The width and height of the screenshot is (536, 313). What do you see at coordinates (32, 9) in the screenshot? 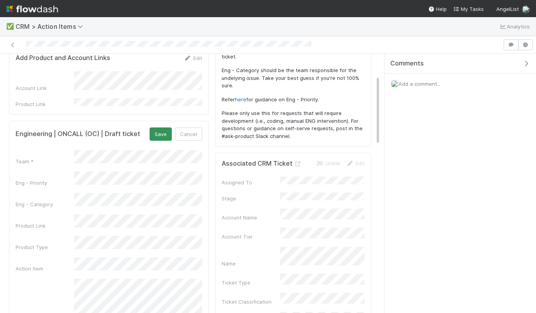
I see `img: logo-inverted-e16ddd16eac7371096b0.svg` at bounding box center [32, 9].